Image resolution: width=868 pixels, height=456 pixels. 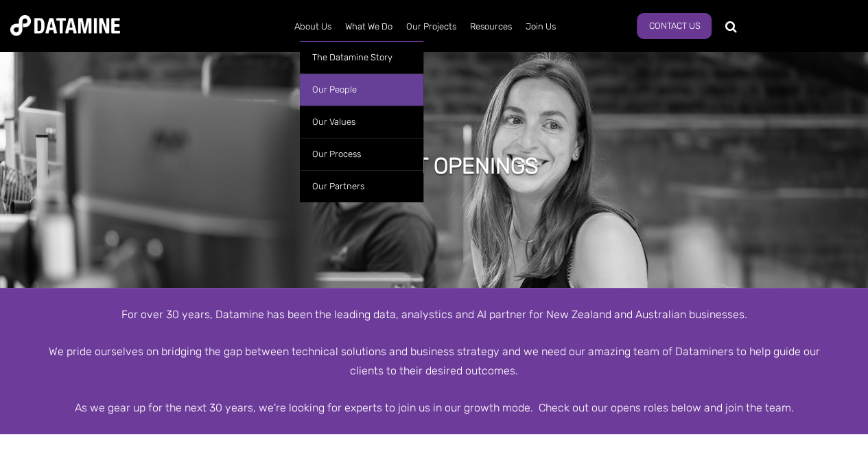 What do you see at coordinates (434, 408) in the screenshot?
I see `div: As we gear up for the next 30 years, we're looking for experts to join us in our growth mode. Che...` at bounding box center [434, 408].